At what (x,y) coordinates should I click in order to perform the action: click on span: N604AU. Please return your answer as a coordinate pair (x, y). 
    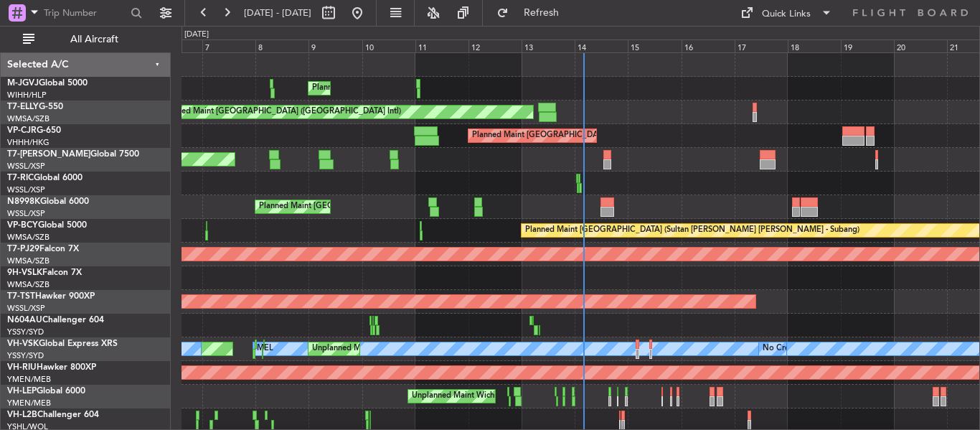
    Looking at the image, I should click on (24, 320).